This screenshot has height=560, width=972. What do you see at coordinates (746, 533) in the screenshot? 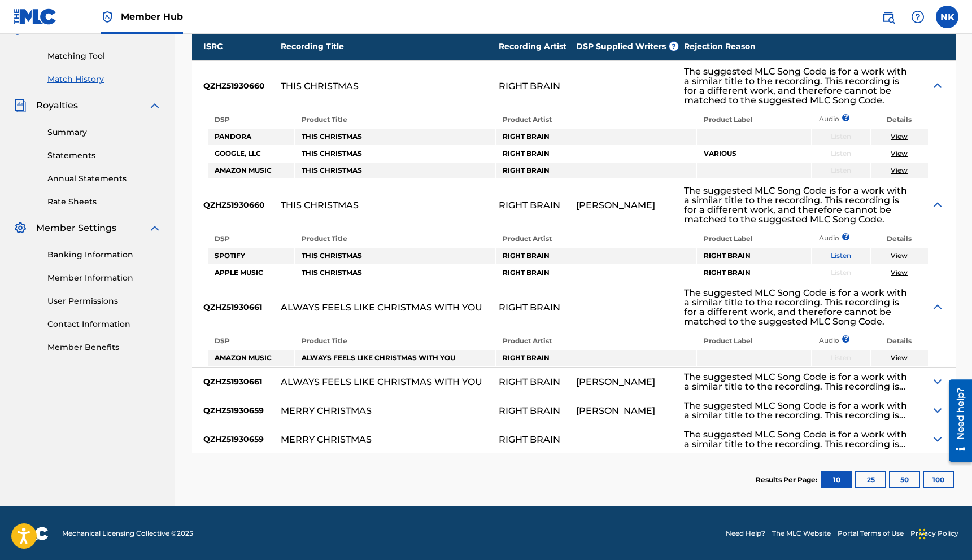
I see `a: Need Help?` at bounding box center [746, 533].